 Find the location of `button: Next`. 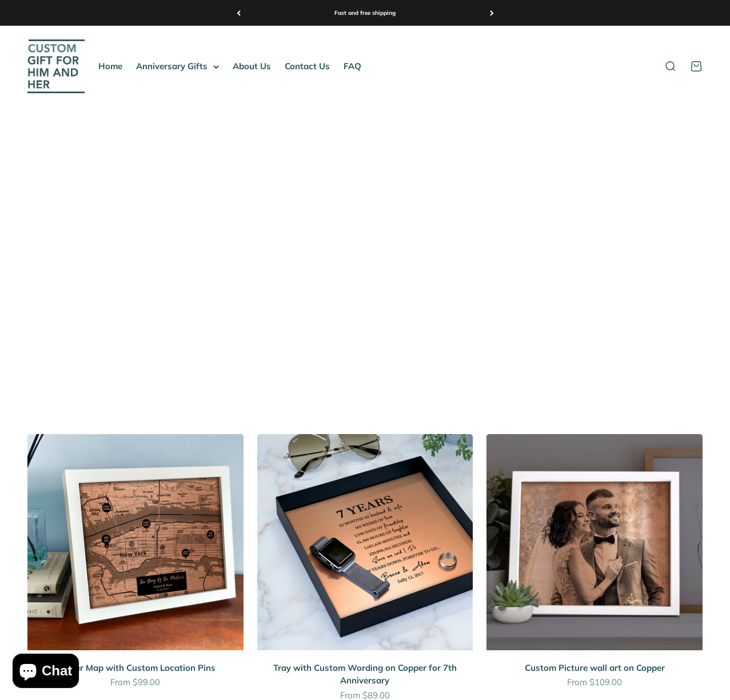

button: Next is located at coordinates (492, 13).